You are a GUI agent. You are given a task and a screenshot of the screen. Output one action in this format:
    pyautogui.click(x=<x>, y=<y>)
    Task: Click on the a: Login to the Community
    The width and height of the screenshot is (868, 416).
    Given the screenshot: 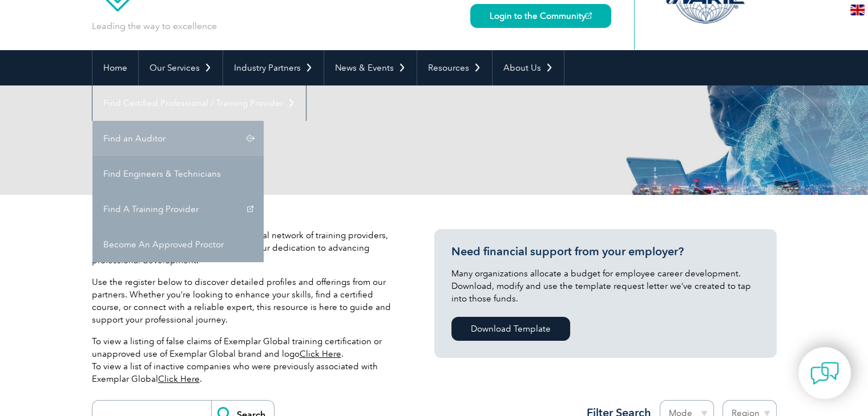 What is the action you would take?
    pyautogui.click(x=540, y=16)
    